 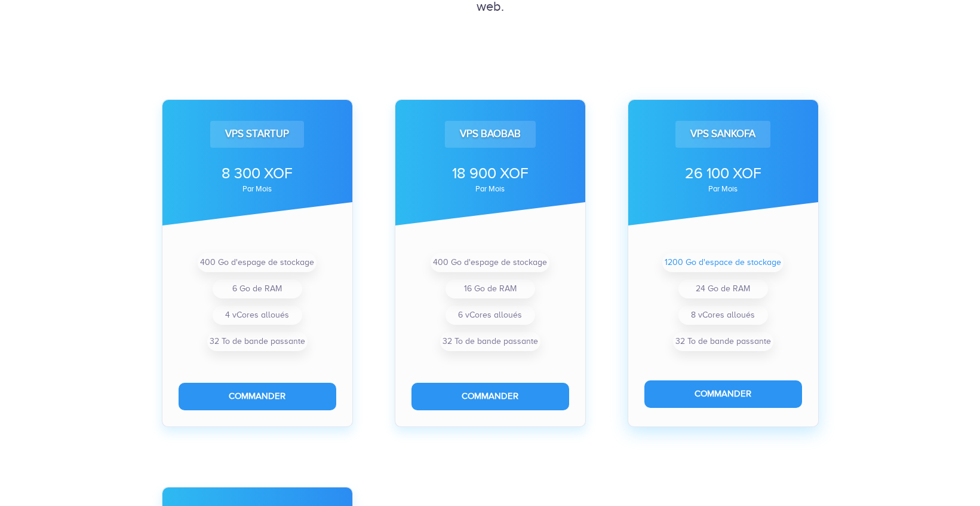 What do you see at coordinates (723, 173) in the screenshot?
I see `div: 26 100 XOF` at bounding box center [723, 173].